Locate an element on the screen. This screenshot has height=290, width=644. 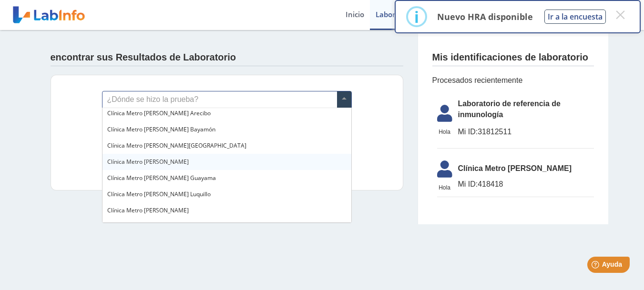
font: Inicio is located at coordinates (355, 14).